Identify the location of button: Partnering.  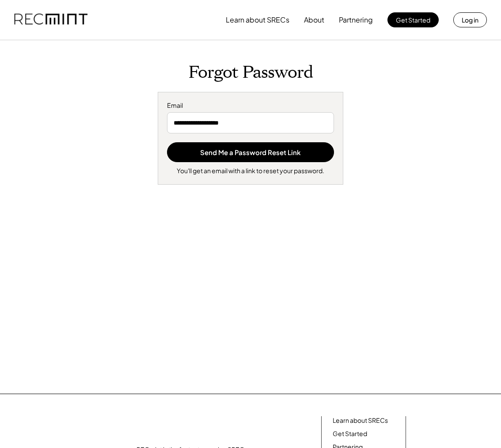
(355, 20).